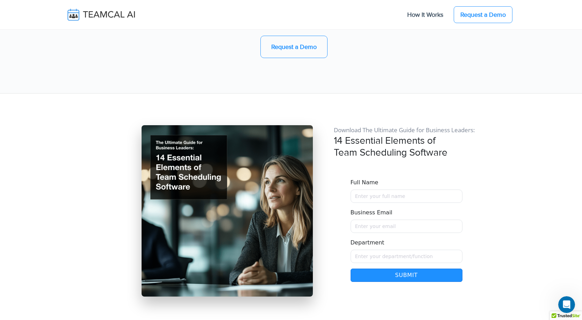 This screenshot has width=582, height=320. Describe the element at coordinates (407, 275) in the screenshot. I see `button: Submit` at that location.